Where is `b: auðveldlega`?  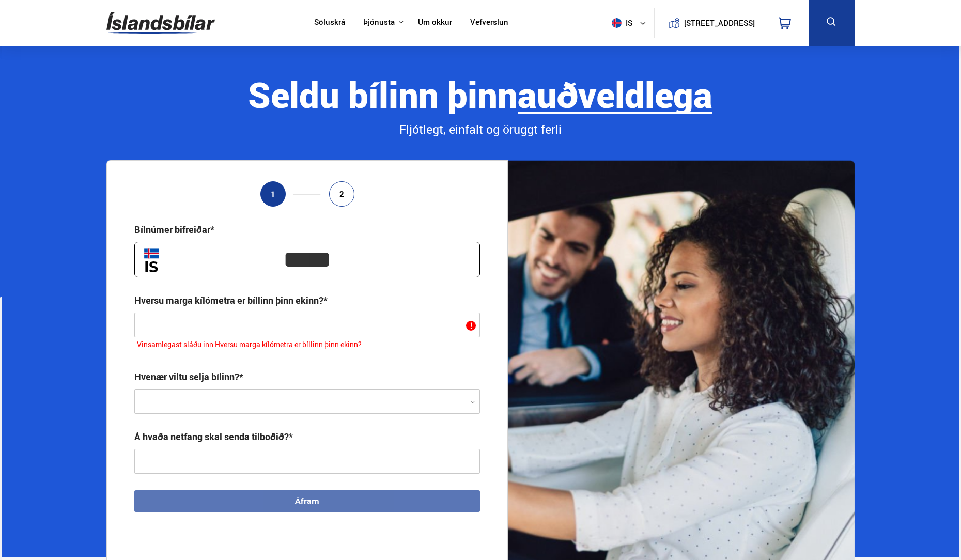 b: auðveldlega is located at coordinates (615, 94).